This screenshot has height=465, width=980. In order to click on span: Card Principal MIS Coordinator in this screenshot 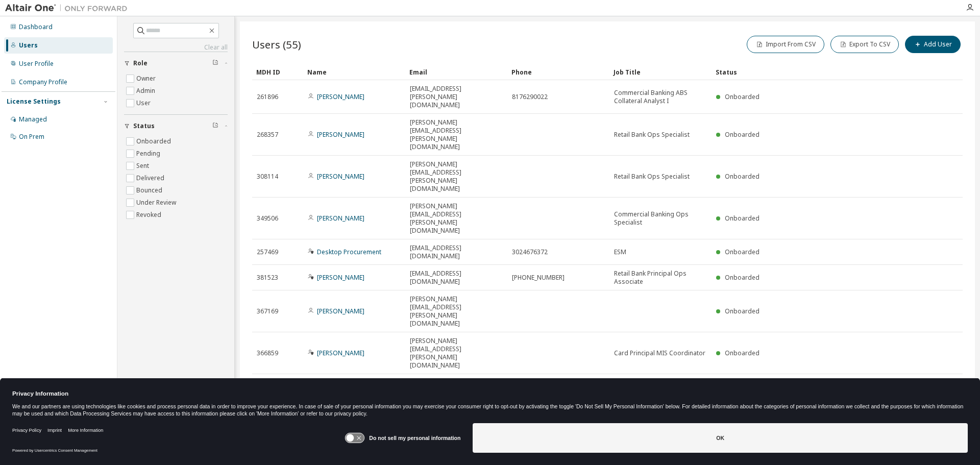, I will do `click(659, 353)`.